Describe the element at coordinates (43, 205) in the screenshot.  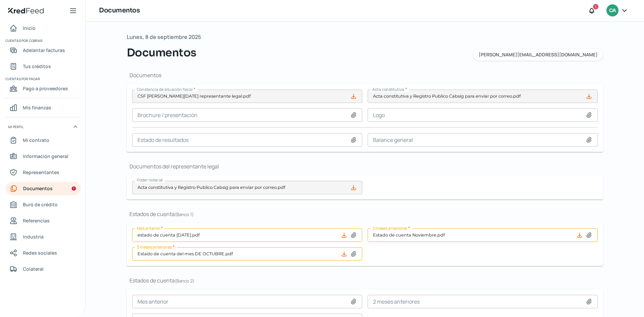
I see `a: Buró de crédito` at that location.